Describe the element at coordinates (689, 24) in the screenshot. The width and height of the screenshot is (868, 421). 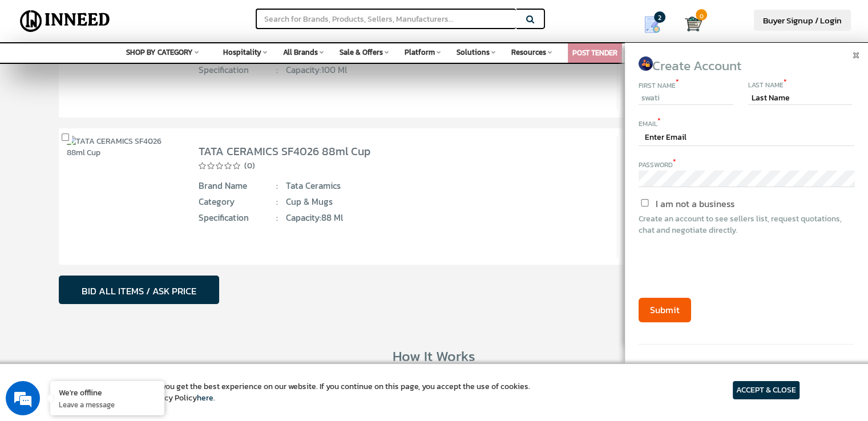
I see `a: Cart 0` at that location.